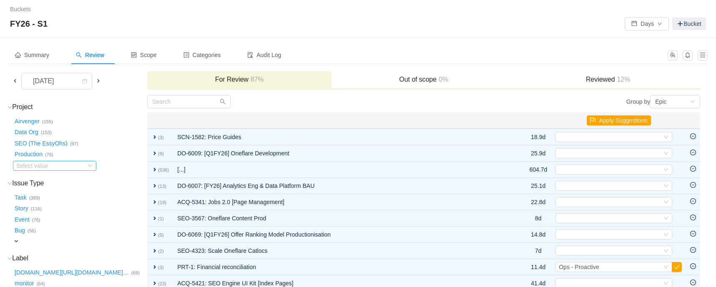 Image resolution: width=716 pixels, height=287 pixels. Describe the element at coordinates (162, 203) in the screenshot. I see `small: (19)` at that location.